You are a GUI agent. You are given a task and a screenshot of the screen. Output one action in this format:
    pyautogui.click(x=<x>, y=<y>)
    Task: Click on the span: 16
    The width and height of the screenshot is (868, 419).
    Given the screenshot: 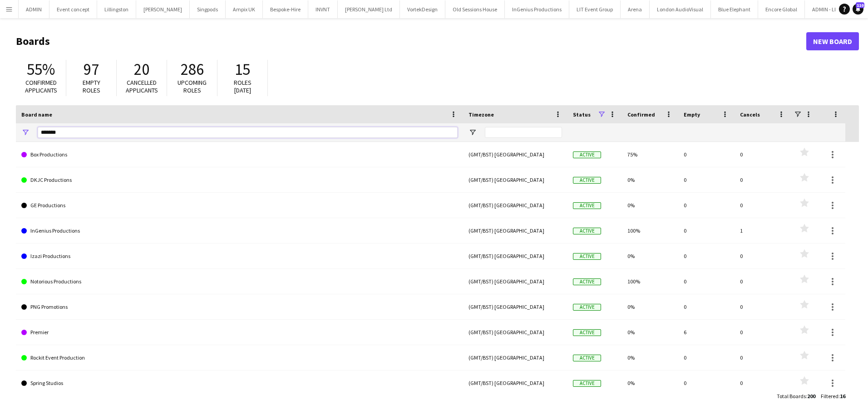 What is the action you would take?
    pyautogui.click(x=843, y=396)
    